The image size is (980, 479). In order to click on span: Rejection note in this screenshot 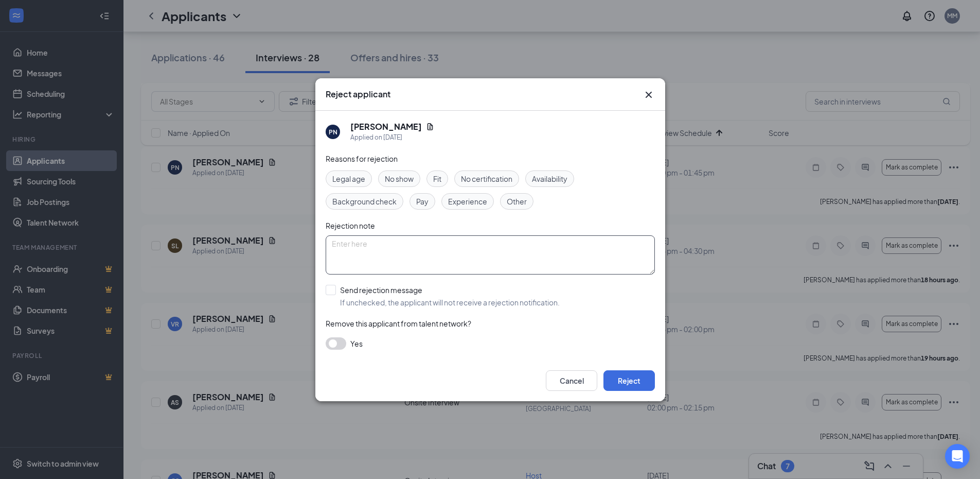, I will do `click(350, 225)`.